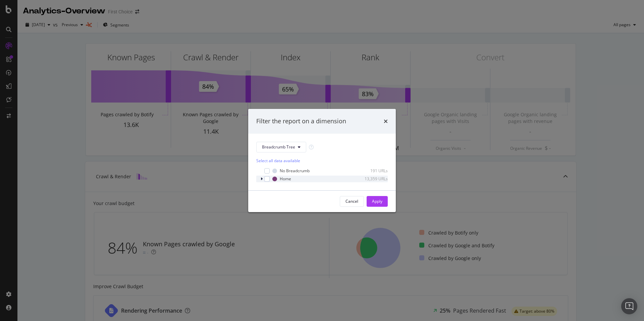  What do you see at coordinates (629, 306) in the screenshot?
I see `div: Open Intercom Messenger` at bounding box center [629, 306].